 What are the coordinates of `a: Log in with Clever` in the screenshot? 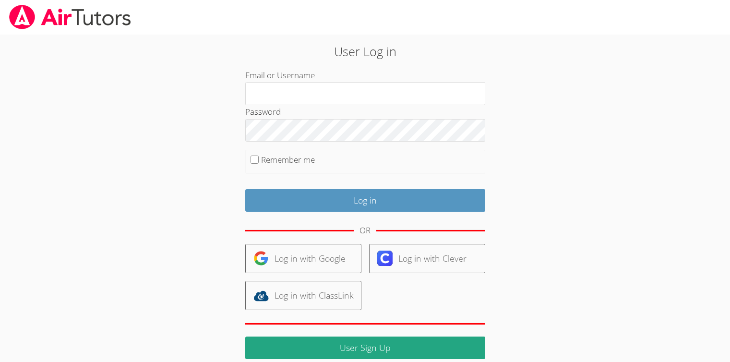 It's located at (427, 258).